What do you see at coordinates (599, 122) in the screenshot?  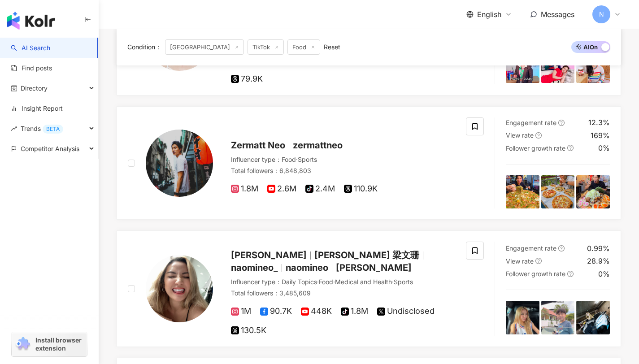 I see `div: 12.3%` at bounding box center [599, 122].